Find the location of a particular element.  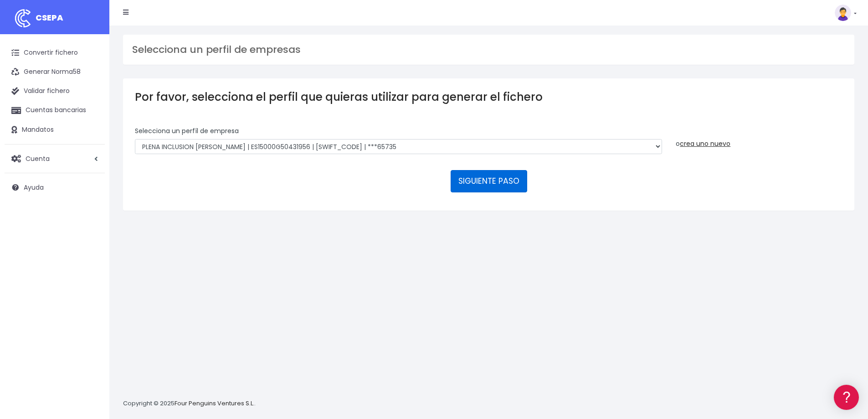

span: Ayuda is located at coordinates (33, 188).